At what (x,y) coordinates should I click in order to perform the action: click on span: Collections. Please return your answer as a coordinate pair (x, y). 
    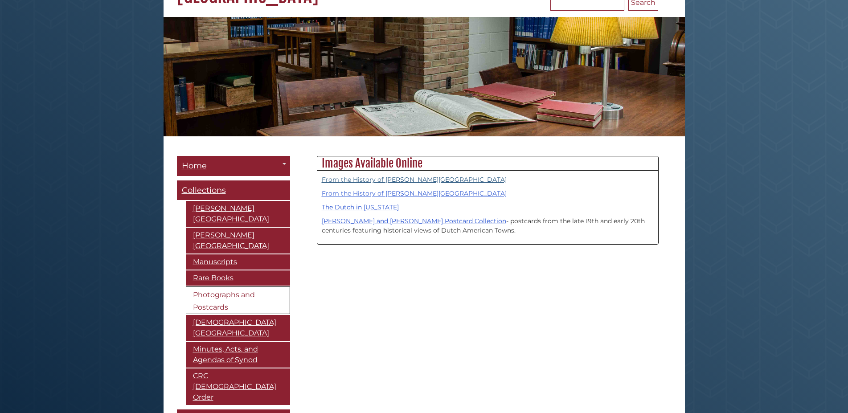
    Looking at the image, I should click on (204, 190).